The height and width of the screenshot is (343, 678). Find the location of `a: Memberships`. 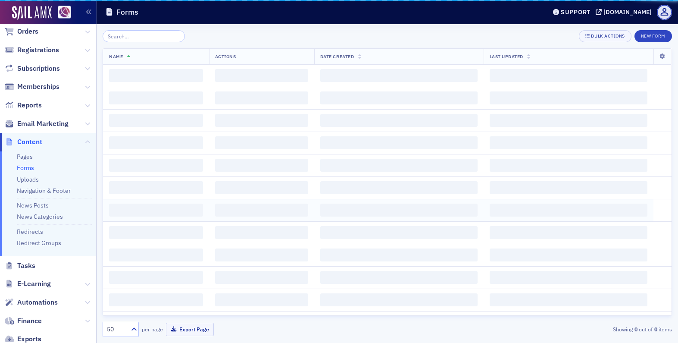

a: Memberships is located at coordinates (32, 87).